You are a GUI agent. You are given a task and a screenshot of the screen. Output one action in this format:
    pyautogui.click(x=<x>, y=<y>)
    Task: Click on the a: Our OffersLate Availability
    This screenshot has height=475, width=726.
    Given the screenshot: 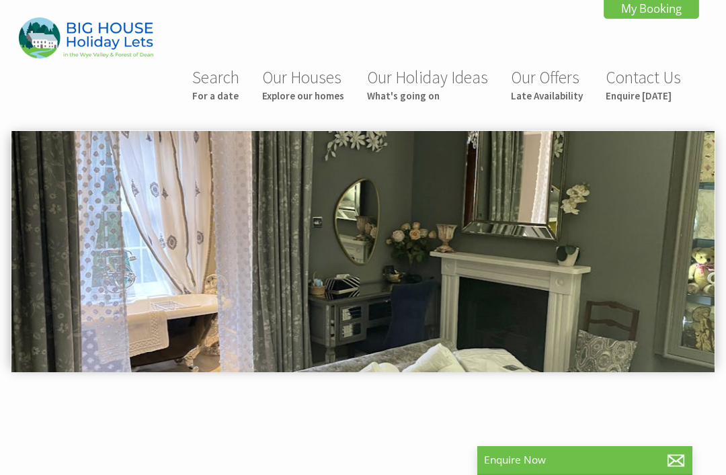 What is the action you would take?
    pyautogui.click(x=546, y=84)
    